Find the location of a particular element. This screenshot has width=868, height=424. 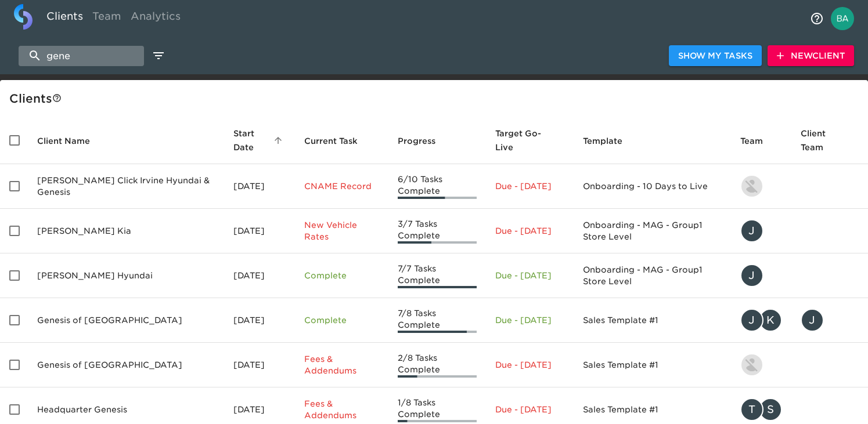

td: Onboarding - 10 Days to Live is located at coordinates (652, 186).